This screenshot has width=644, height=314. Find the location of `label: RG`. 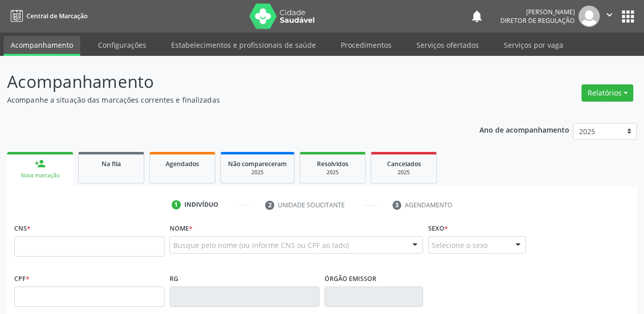

label: RG is located at coordinates (173, 279).